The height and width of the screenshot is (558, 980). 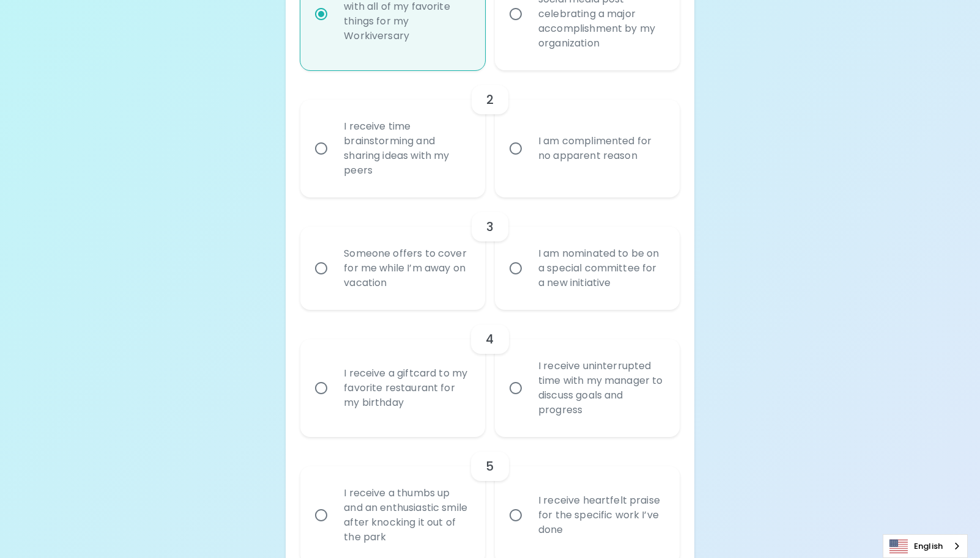 I want to click on div: I am complimented for no apparent reason, so click(x=601, y=149).